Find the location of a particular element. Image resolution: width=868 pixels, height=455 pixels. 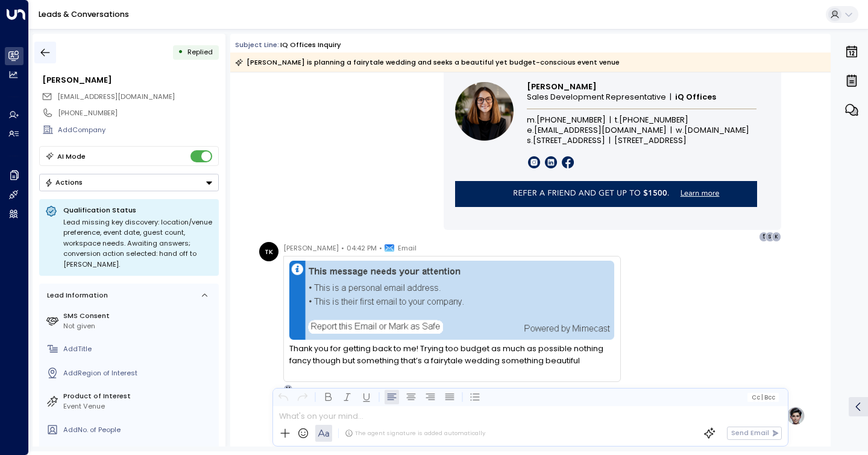

div: iQ Offices Inquiry is located at coordinates (311, 45).